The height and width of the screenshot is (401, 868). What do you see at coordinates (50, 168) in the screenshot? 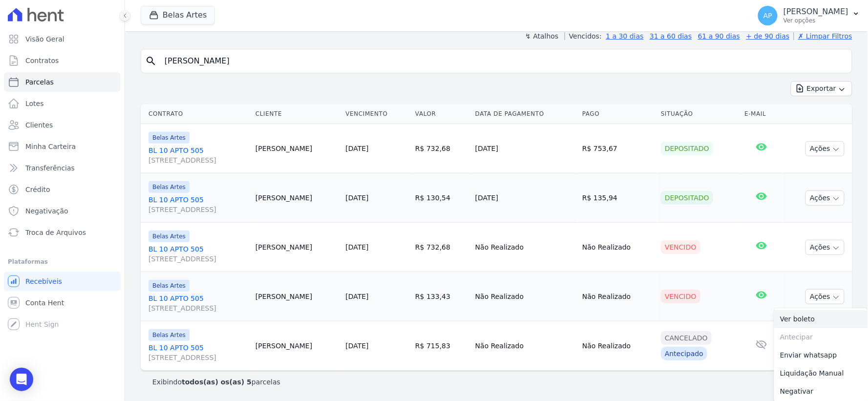
I see `span: Transferências` at bounding box center [50, 168].